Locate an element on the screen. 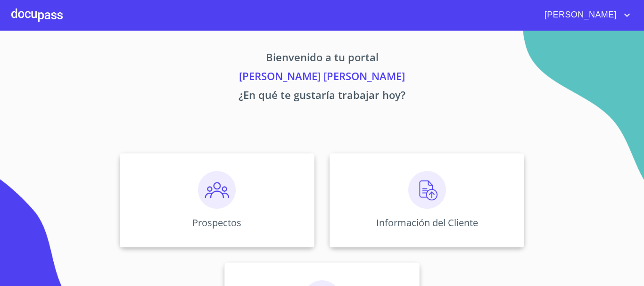 This screenshot has height=286, width=644. p: Información del Cliente is located at coordinates (427, 222).